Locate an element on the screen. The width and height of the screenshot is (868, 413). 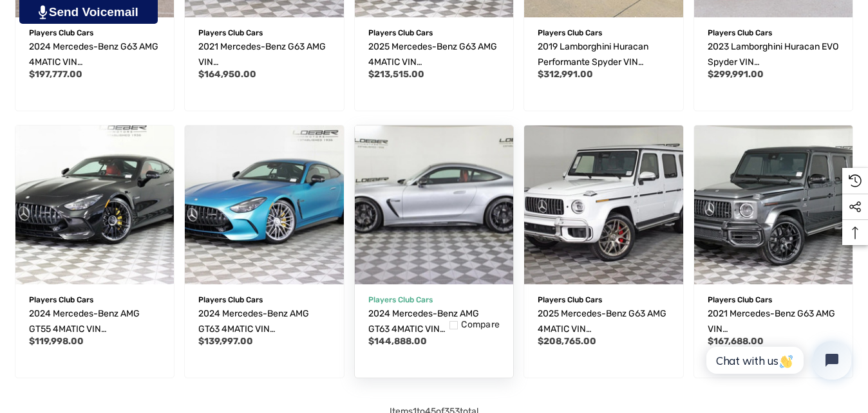
img: For Sale: 2025 Mercedes-Benz G63 AMG 4MATIC VIN W1NWH5AB7SX041079 is located at coordinates (603, 204).